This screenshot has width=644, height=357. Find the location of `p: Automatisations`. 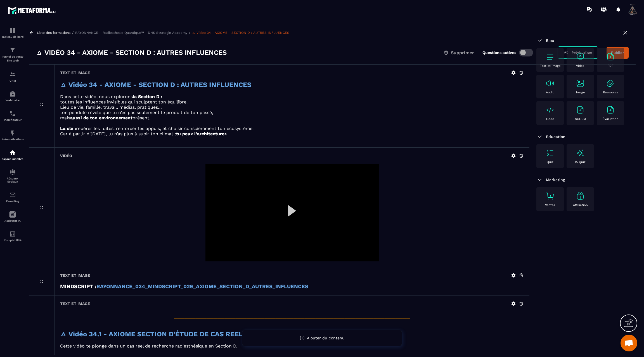

p: Automatisations is located at coordinates (13, 139).